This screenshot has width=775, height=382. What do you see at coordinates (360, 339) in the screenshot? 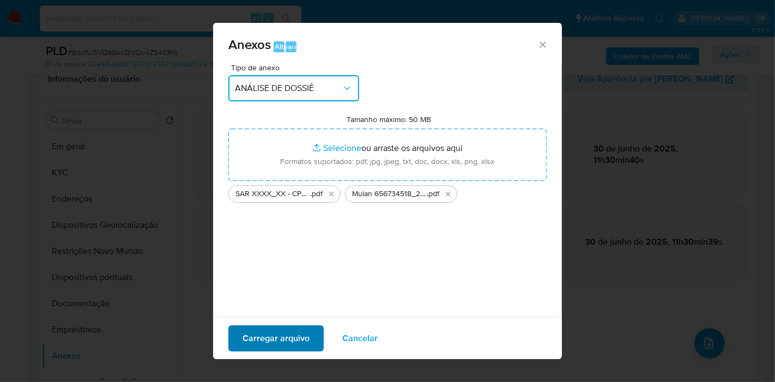
I see `button: Cancelar` at bounding box center [360, 339].